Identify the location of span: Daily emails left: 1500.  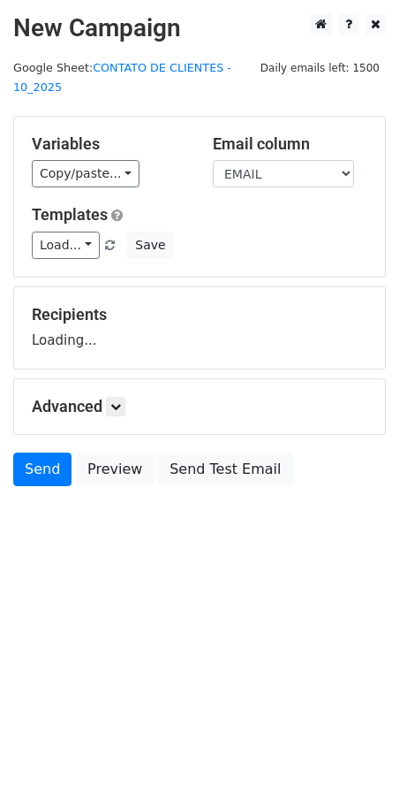
(320, 68).